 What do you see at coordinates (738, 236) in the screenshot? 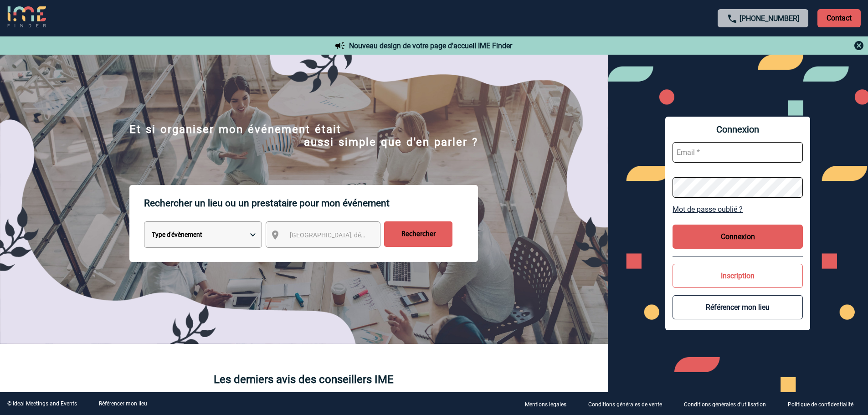
I see `button: Connexion` at bounding box center [738, 236].